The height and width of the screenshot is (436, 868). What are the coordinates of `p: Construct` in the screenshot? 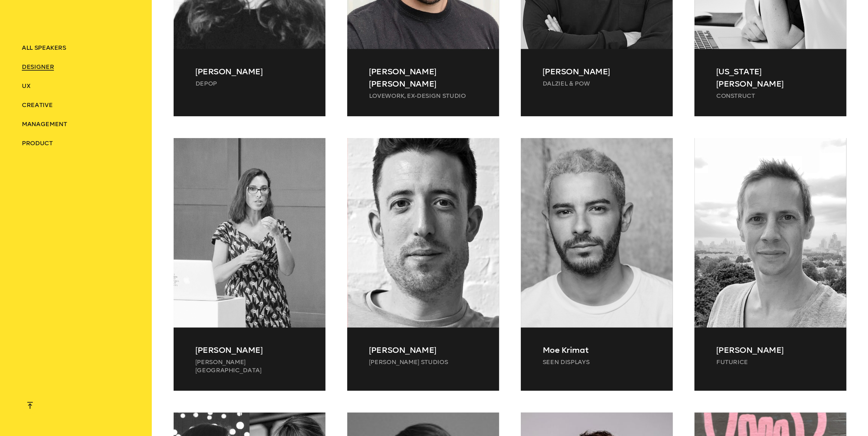 It's located at (770, 96).